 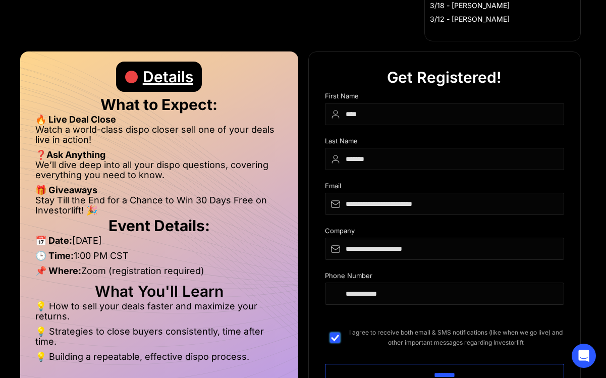 What do you see at coordinates (456, 337) in the screenshot?
I see `span: I agree to receive both email & SMS notifications (like when we go live) and other important mess...` at bounding box center [456, 337].